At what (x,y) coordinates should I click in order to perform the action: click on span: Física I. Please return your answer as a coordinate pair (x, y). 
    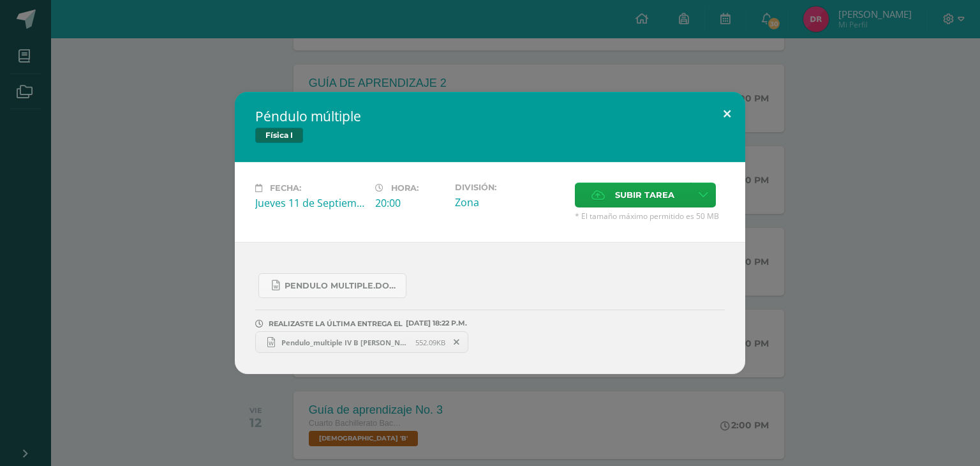
    Looking at the image, I should click on (279, 135).